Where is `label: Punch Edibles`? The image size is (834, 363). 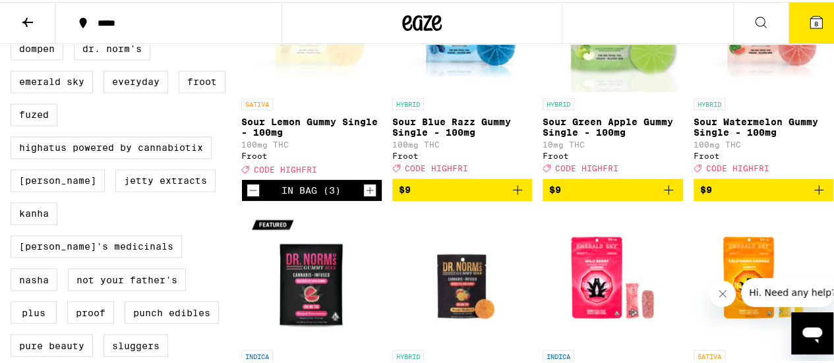 label: Punch Edibles is located at coordinates (172, 311).